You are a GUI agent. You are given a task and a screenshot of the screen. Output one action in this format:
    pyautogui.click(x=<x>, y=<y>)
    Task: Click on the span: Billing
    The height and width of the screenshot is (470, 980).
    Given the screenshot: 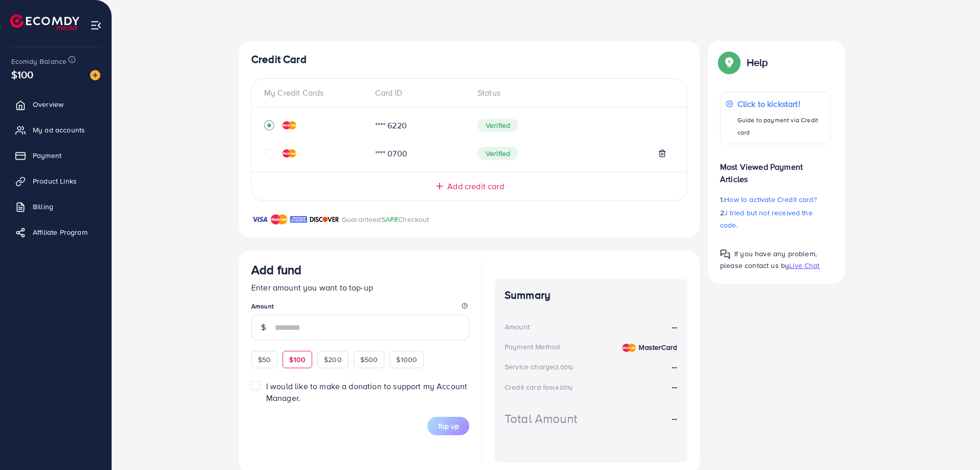 What is the action you would take?
    pyautogui.click(x=43, y=207)
    